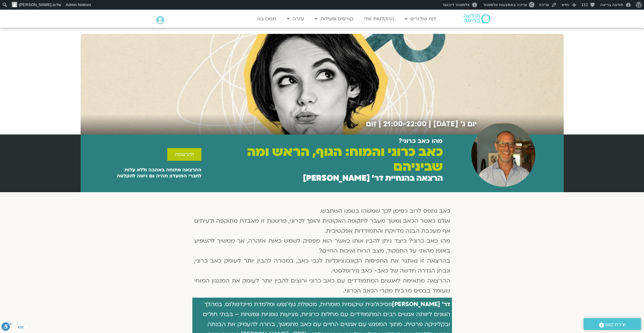 This screenshot has width=644, height=333. I want to click on span: להרשמה, so click(184, 154).